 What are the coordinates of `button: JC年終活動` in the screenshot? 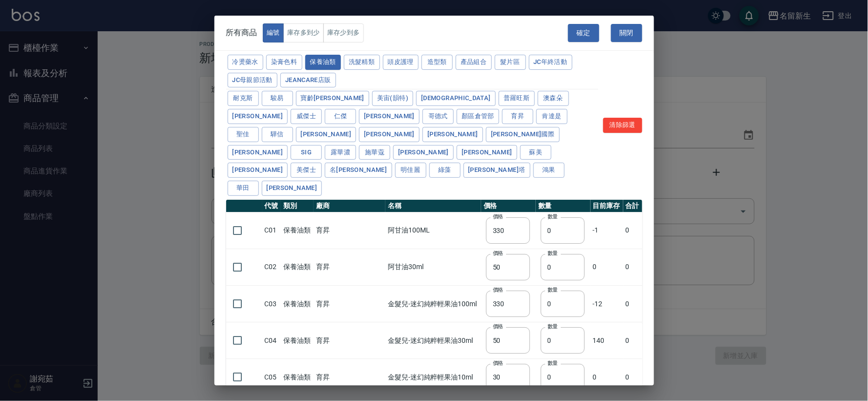 It's located at (550, 62).